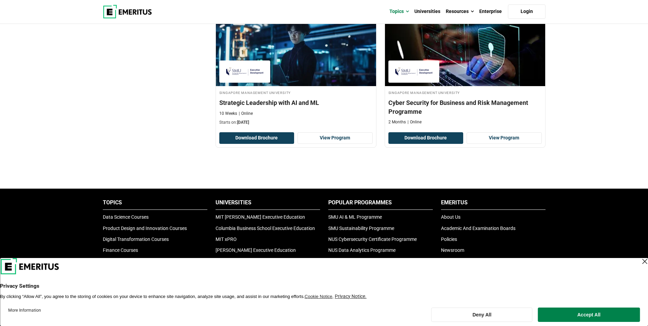  Describe the element at coordinates (361, 228) in the screenshot. I see `a: SMU Sustainability Programme` at that location.